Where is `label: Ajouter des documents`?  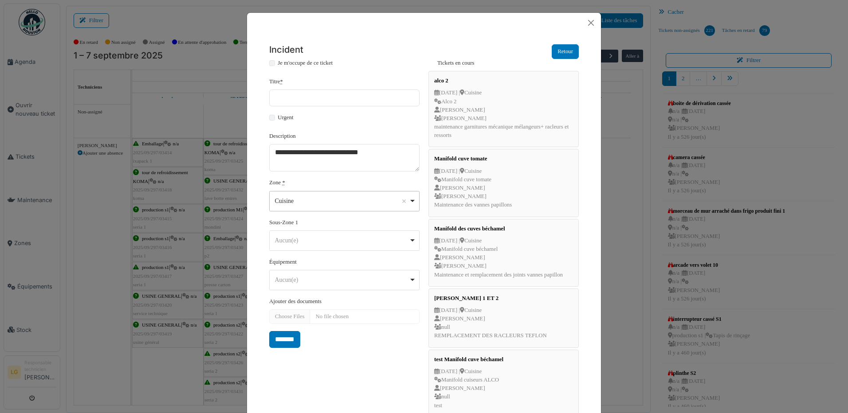 label: Ajouter des documents is located at coordinates (295, 302).